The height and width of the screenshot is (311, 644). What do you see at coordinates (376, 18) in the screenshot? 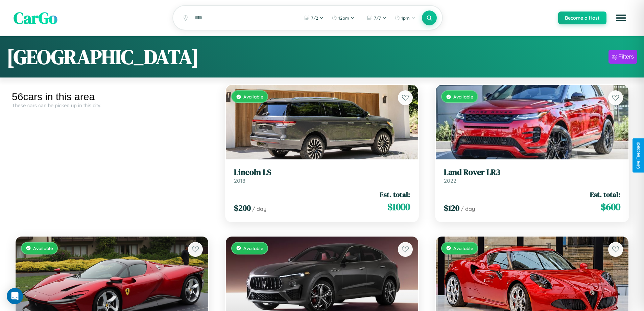
I see `button: 7/7` at bounding box center [376, 18].